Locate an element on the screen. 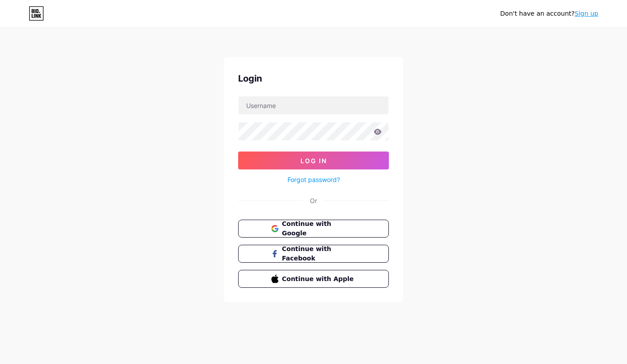 The image size is (627, 364). a: Sign up is located at coordinates (586, 14).